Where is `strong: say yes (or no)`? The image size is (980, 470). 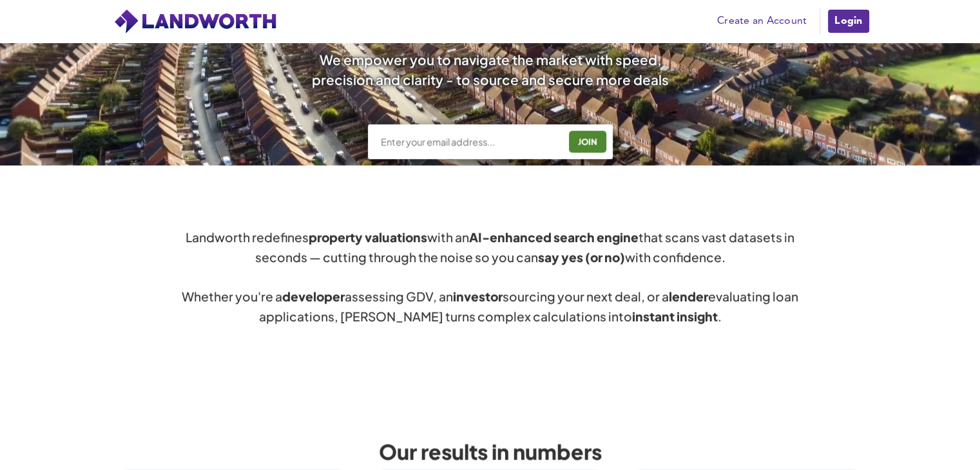 strong: say yes (or no) is located at coordinates (581, 257).